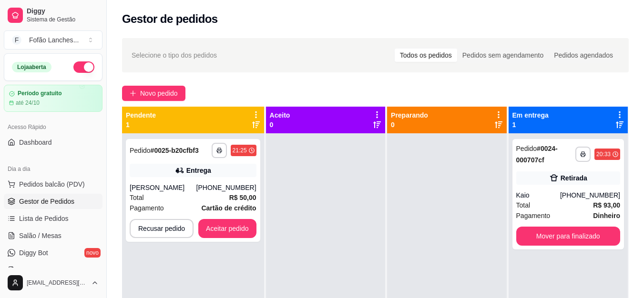  What do you see at coordinates (53, 270) in the screenshot?
I see `a: KDS` at bounding box center [53, 270].